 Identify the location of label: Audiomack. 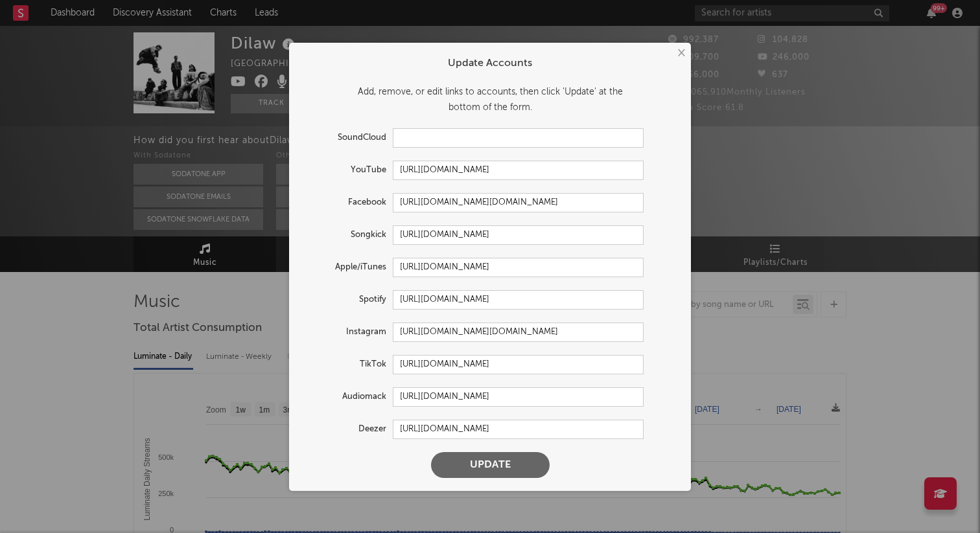
(348, 397).